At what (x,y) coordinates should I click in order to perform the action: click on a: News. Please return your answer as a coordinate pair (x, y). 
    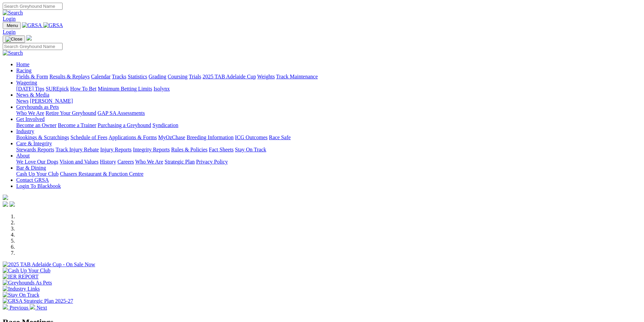
    Looking at the image, I should click on (22, 101).